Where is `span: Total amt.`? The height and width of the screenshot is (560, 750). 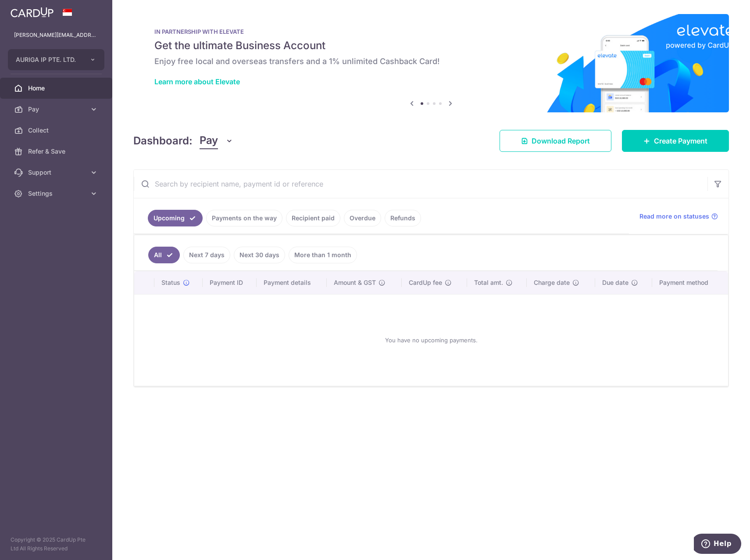
span: Total amt. is located at coordinates (489, 282).